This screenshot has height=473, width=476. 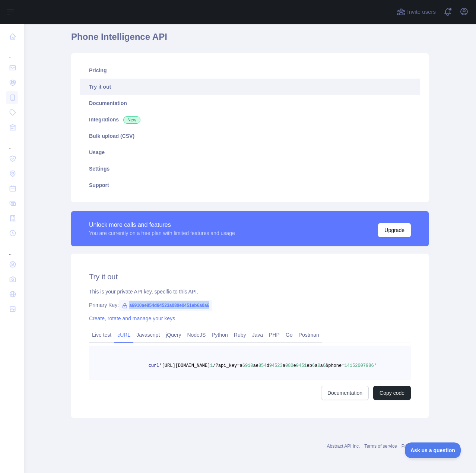 What do you see at coordinates (250, 87) in the screenshot?
I see `a: Try it out` at bounding box center [250, 87].